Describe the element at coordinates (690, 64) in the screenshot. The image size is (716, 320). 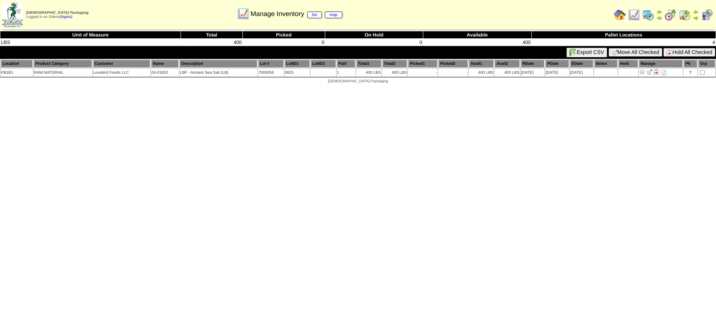
I see `th: Plt` at that location.